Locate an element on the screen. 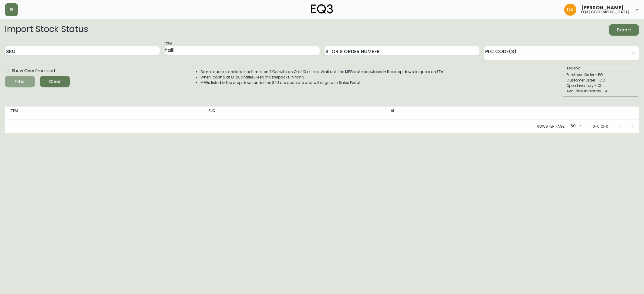 This screenshot has height=294, width=644. li: When looking at OI quantities, keep masterpacks in mind. is located at coordinates (323, 78).